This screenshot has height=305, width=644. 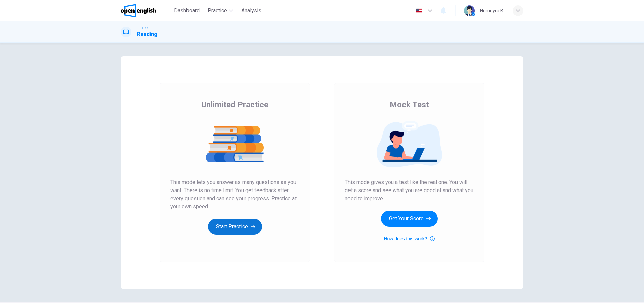 What do you see at coordinates (147, 34) in the screenshot?
I see `h1: Reading` at bounding box center [147, 34].